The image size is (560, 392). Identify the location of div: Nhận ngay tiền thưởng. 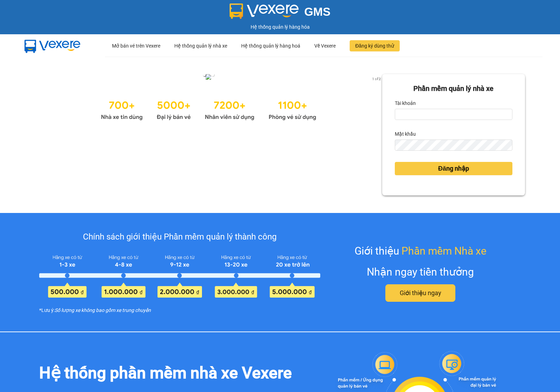
(421, 272).